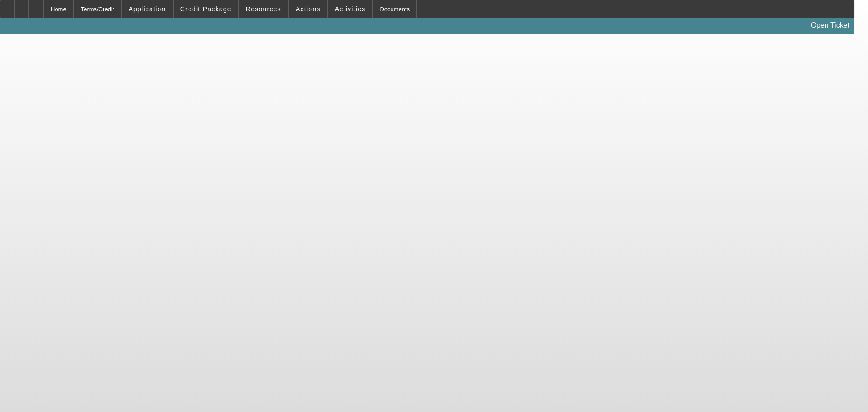 The image size is (868, 412). I want to click on span: Actions, so click(308, 9).